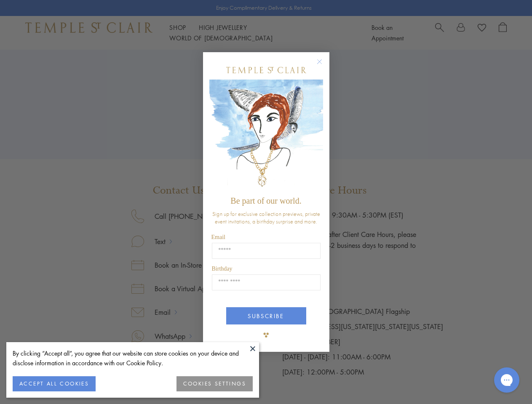 This screenshot has width=532, height=404. Describe the element at coordinates (266, 218) in the screenshot. I see `span: Sign up for exclusive collection previews, private event invitations, a birthday surprise and more.` at that location.